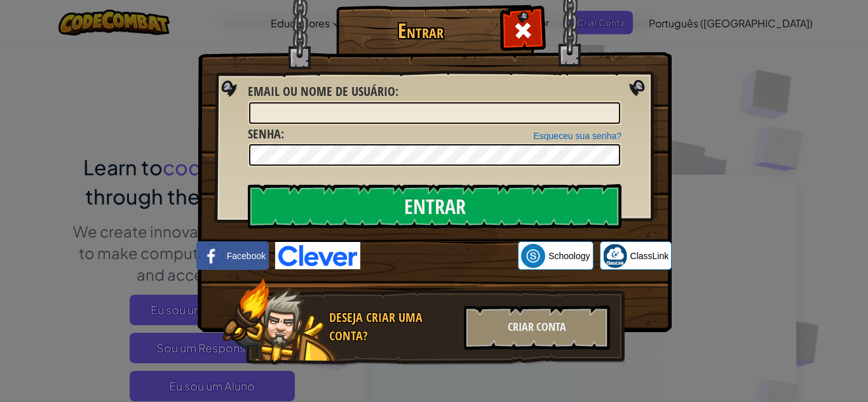  What do you see at coordinates (392, 326) in the screenshot?
I see `div: Deseja Criar uma Conta?` at bounding box center [392, 326].